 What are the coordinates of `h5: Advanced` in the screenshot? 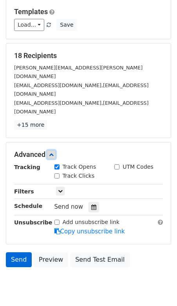 It's located at (89, 155).